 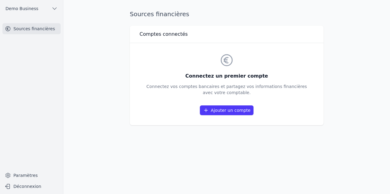 What do you see at coordinates (31, 9) in the screenshot?
I see `button: Demo Business` at bounding box center [31, 9].